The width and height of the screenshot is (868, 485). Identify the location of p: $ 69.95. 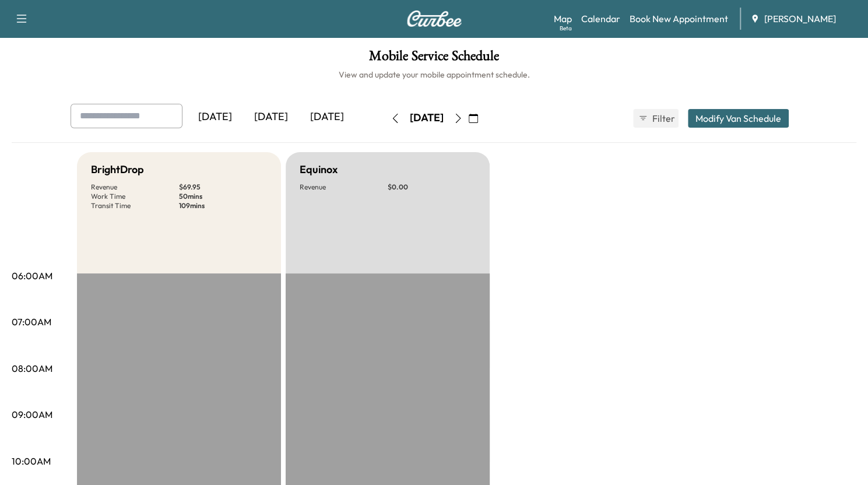
(222, 187).